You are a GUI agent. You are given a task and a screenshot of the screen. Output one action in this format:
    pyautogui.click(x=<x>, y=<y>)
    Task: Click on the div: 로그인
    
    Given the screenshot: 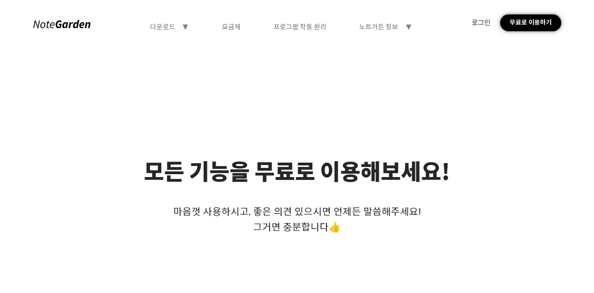 What is the action you would take?
    pyautogui.click(x=481, y=23)
    